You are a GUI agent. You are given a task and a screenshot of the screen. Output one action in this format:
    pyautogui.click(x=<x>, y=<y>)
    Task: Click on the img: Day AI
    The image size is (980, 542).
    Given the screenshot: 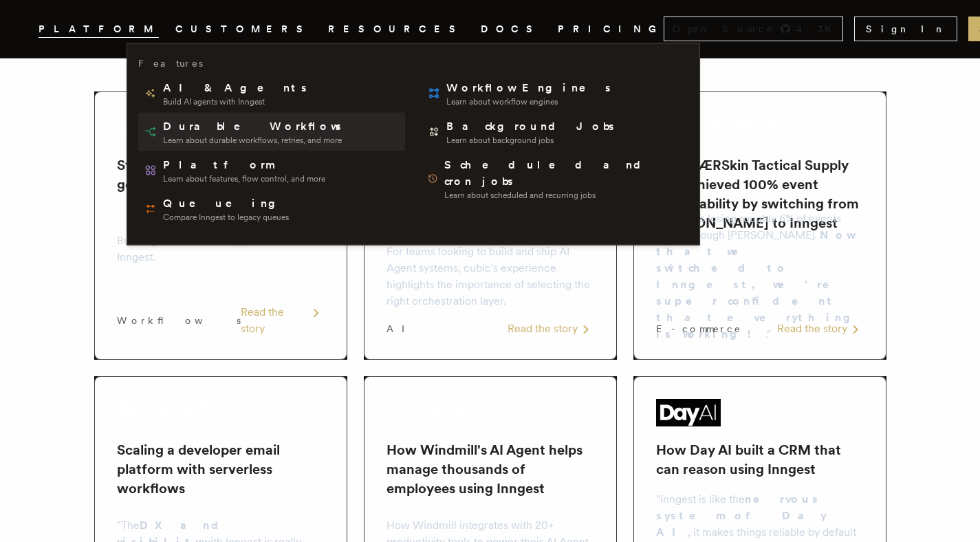 What is the action you would take?
    pyautogui.click(x=688, y=413)
    